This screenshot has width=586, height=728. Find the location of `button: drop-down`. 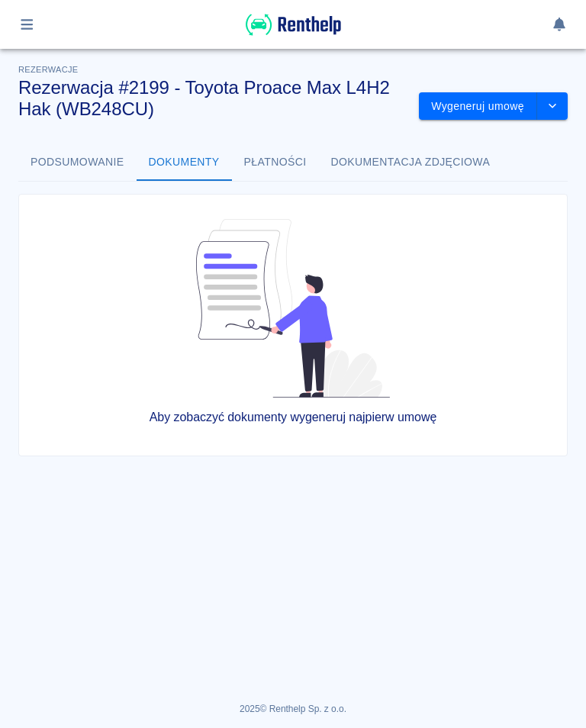

button: drop-down is located at coordinates (552, 106).